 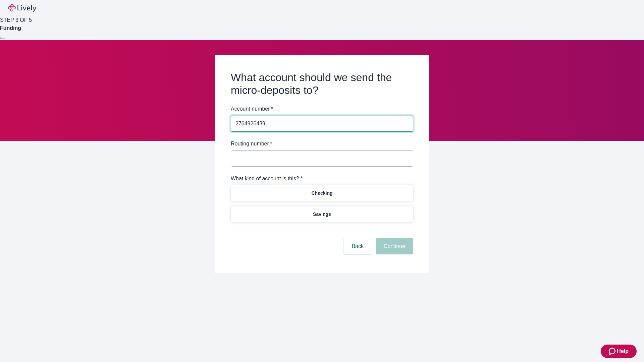 I want to click on button: Checking, so click(x=322, y=193).